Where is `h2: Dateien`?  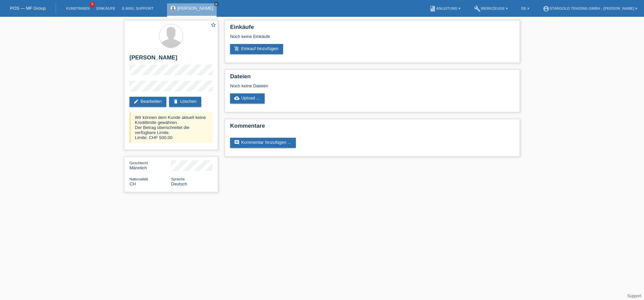 h2: Dateien is located at coordinates (372, 78).